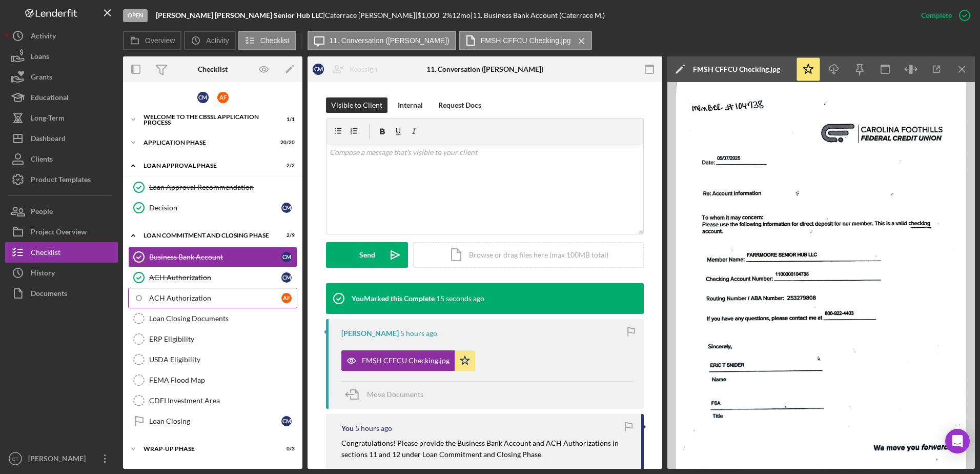  I want to click on div: Business Bank Account, so click(215, 257).